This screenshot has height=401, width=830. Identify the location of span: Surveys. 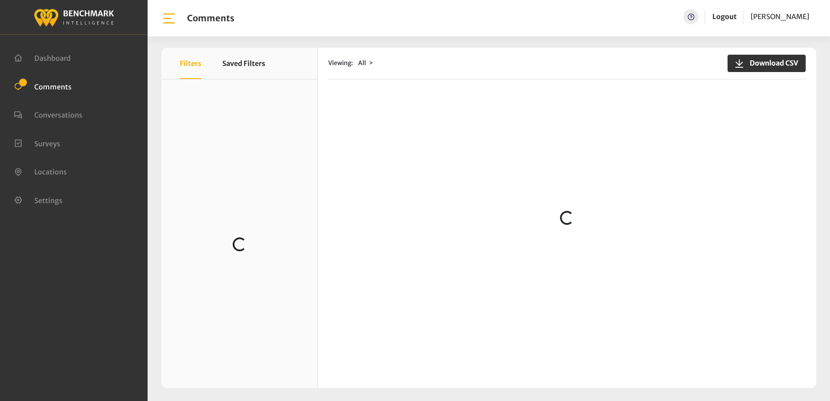
(47, 143).